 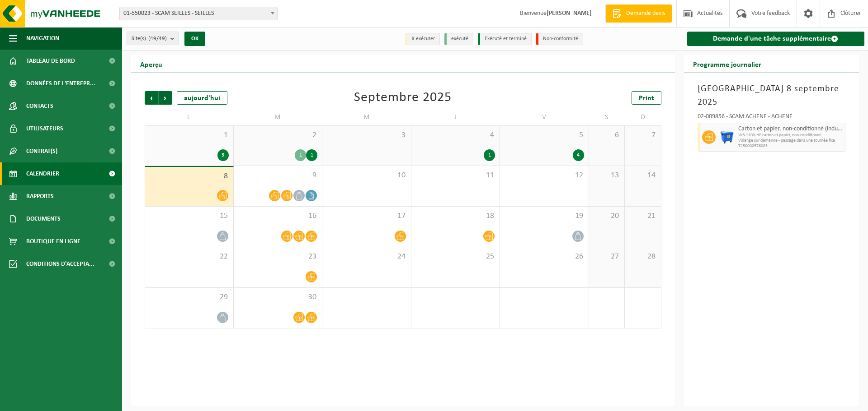 I want to click on div: 4, so click(x=578, y=155).